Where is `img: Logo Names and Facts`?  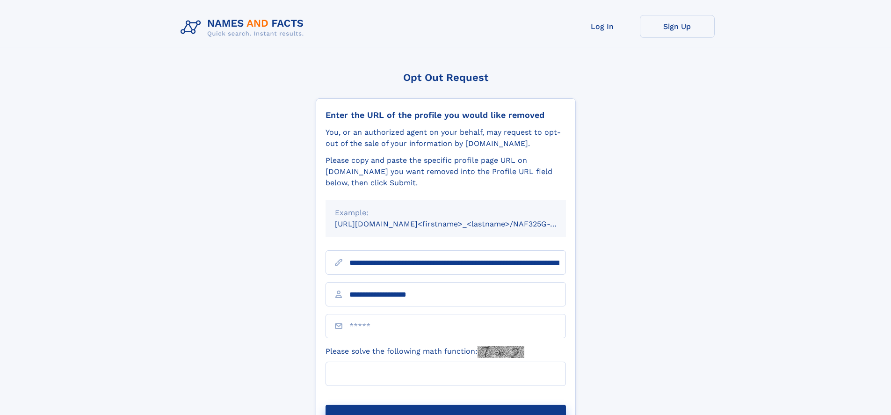
img: Logo Names and Facts is located at coordinates (244, 28).